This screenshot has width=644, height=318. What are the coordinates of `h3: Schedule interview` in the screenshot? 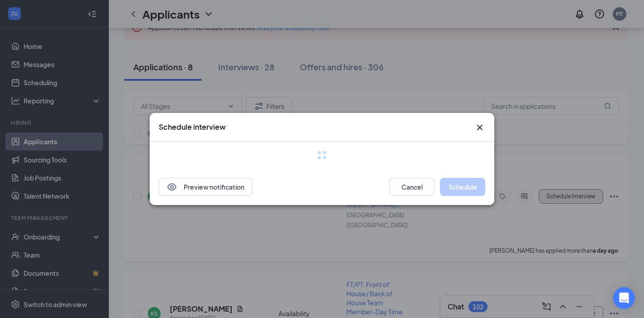 It's located at (192, 127).